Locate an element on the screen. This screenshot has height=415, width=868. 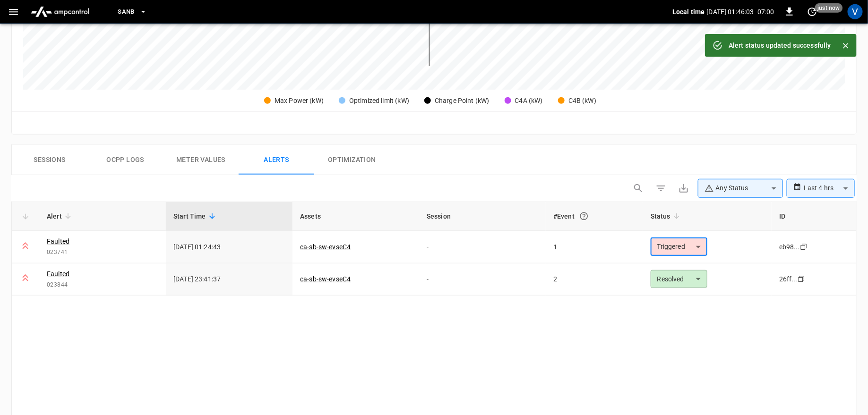
div: Any Status is located at coordinates (736, 188).